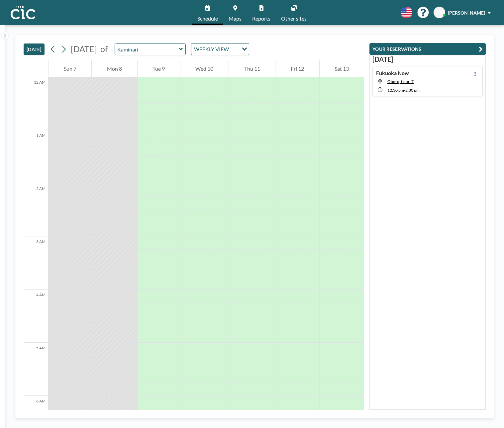  I want to click on span: Maps, so click(235, 19).